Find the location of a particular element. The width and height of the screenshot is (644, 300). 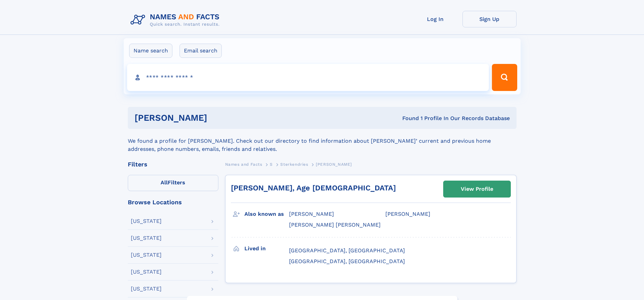

span: All is located at coordinates (164, 182).